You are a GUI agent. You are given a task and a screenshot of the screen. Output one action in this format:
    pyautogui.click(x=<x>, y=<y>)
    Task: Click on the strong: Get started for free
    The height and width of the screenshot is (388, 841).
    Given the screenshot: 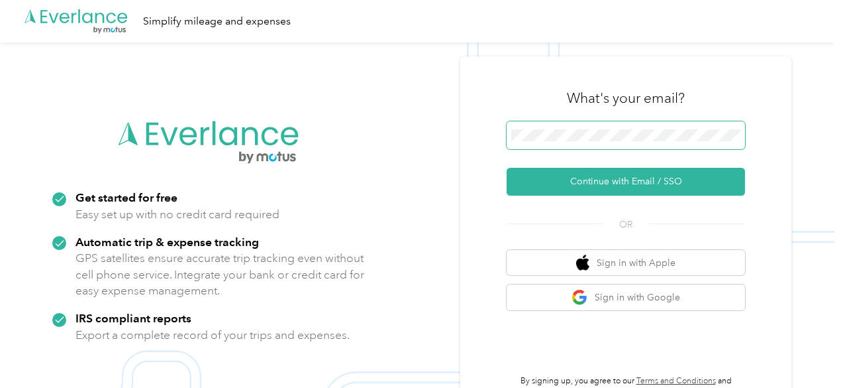 What is the action you would take?
    pyautogui.click(x=127, y=197)
    